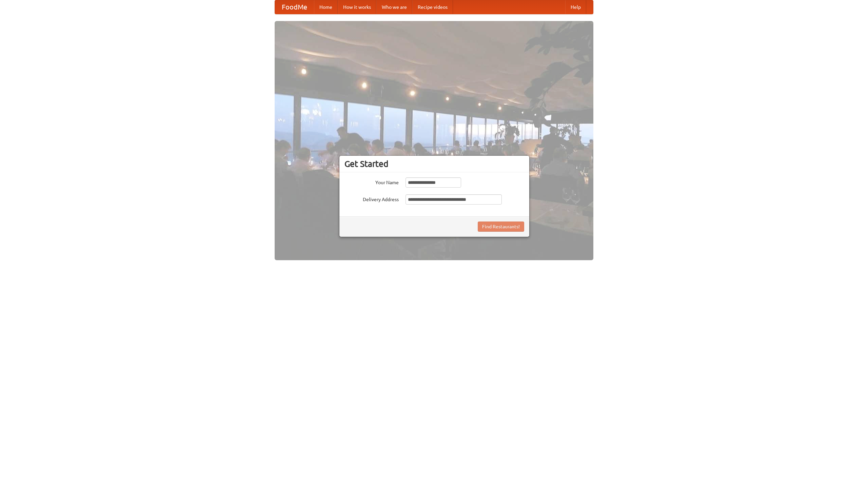  What do you see at coordinates (434, 164) in the screenshot?
I see `h3: Get Started` at bounding box center [434, 164].